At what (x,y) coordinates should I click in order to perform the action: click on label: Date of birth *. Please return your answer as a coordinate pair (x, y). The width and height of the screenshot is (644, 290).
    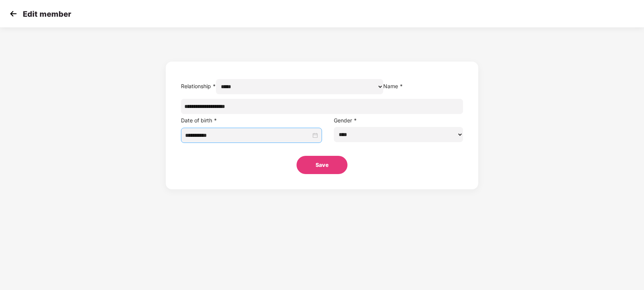
    Looking at the image, I should click on (199, 120).